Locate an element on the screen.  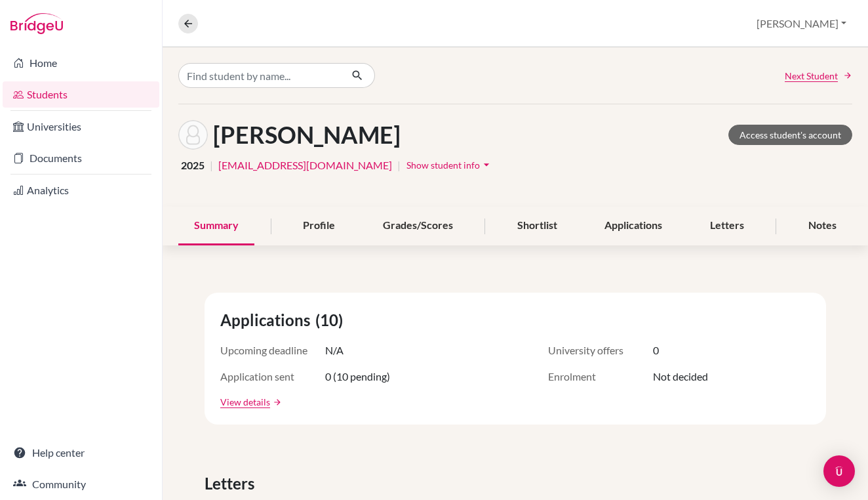
a: Help center is located at coordinates (81, 453).